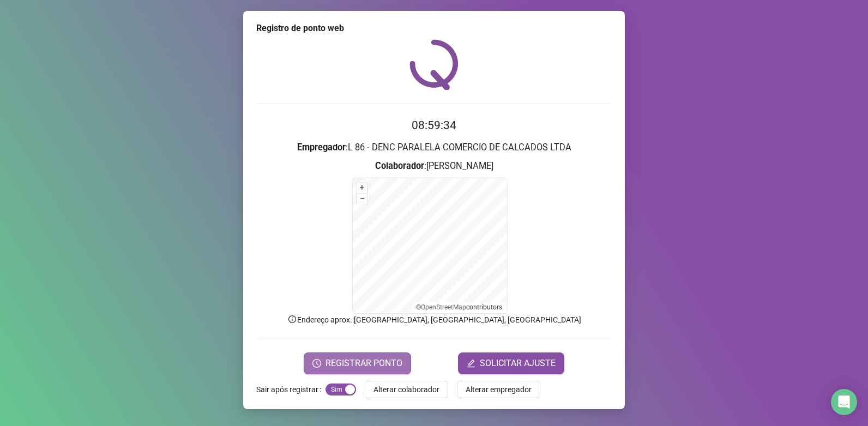  I want to click on button: editSOLICITAR AJUSTE, so click(511, 363).